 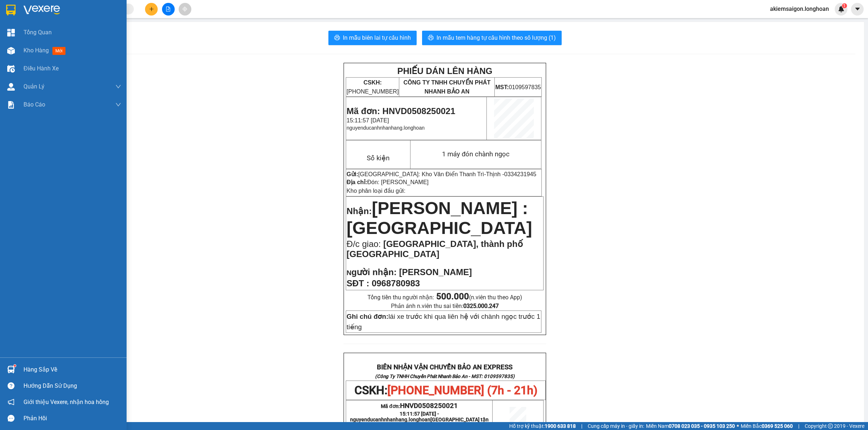 I want to click on span: Mã đơn: HNVD0508250021, so click(x=401, y=111).